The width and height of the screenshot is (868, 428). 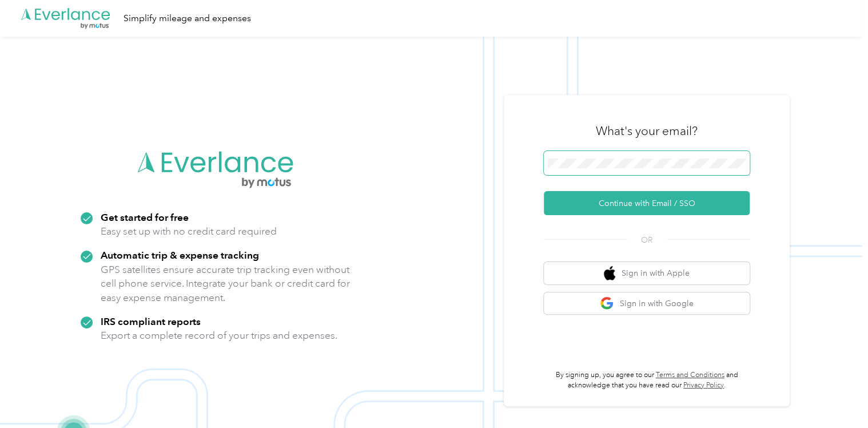 I want to click on p: Export a complete record of your trips and expenses., so click(x=219, y=335).